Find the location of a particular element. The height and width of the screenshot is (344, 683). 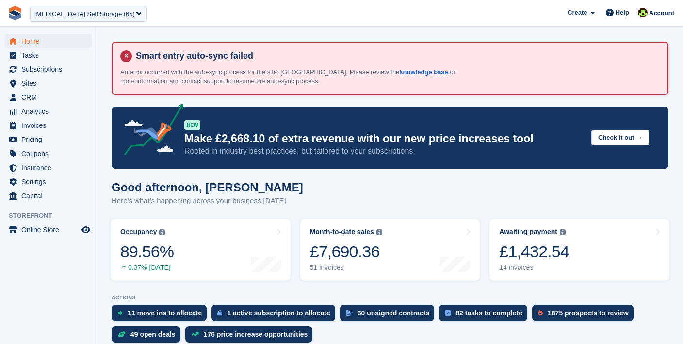

a: 60 unsigned contracts is located at coordinates (390, 316).